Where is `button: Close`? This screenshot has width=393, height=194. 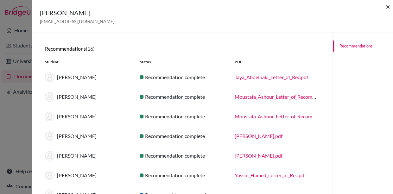 button: Close is located at coordinates (388, 7).